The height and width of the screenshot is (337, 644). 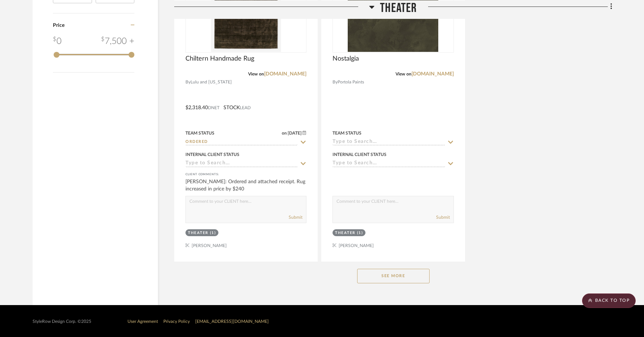 What do you see at coordinates (220, 59) in the screenshot?
I see `span: Chiltern Handmade Rug` at bounding box center [220, 59].